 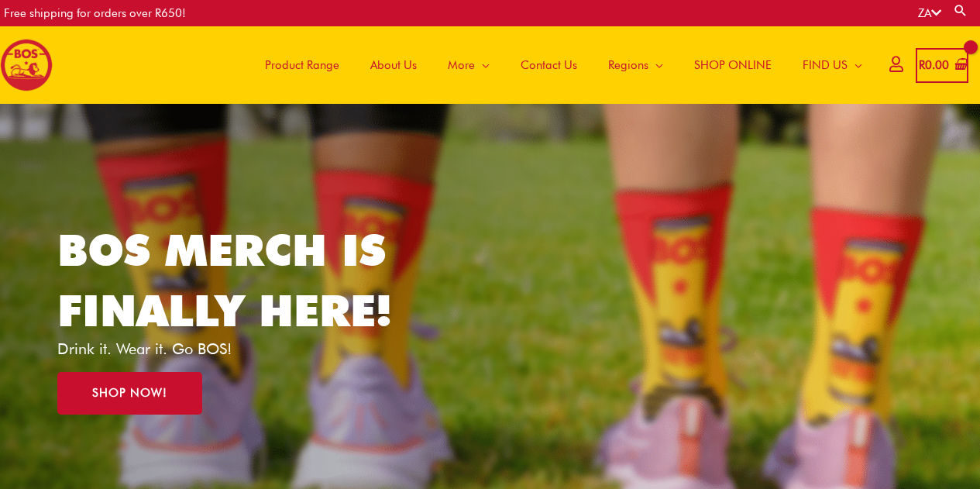 I want to click on span: Regions, so click(x=628, y=65).